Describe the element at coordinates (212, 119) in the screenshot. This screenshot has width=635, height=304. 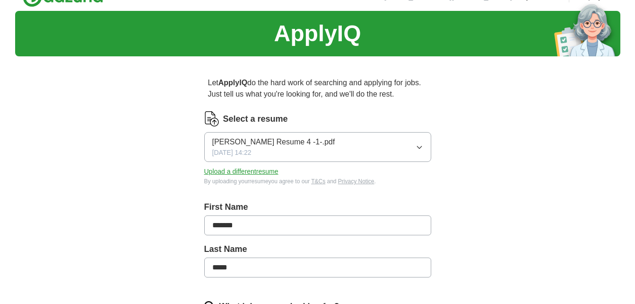
I see `img: CV Icon` at that location.